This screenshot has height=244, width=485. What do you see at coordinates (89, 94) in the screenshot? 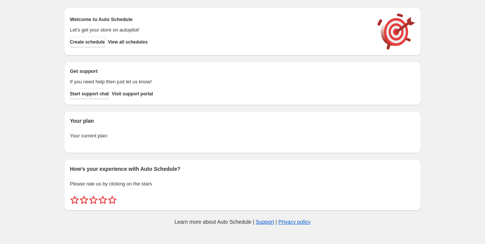
I see `span: Start support chat` at bounding box center [89, 94].